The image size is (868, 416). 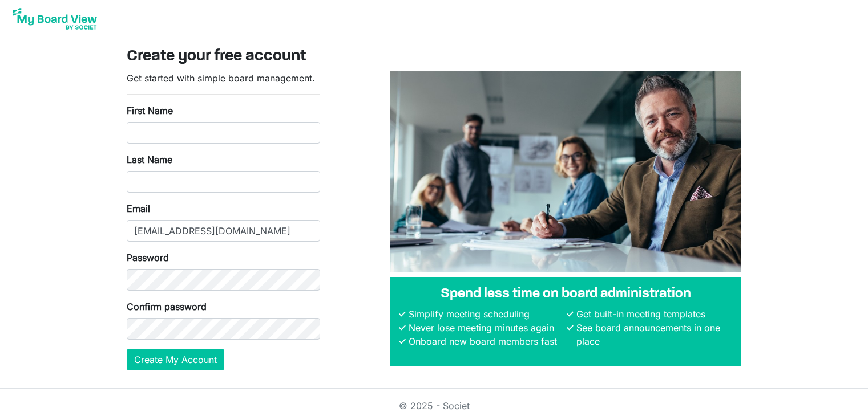 What do you see at coordinates (221, 78) in the screenshot?
I see `span: Get started with simple board management.` at bounding box center [221, 78].